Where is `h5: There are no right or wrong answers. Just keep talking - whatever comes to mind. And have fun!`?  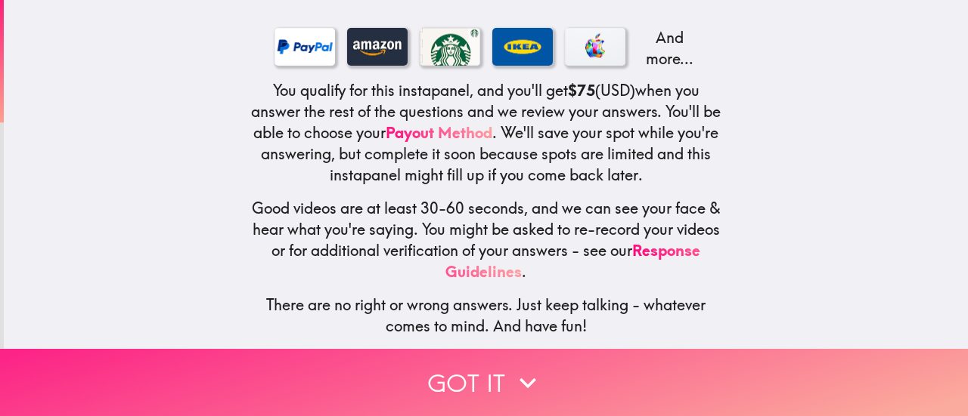
h5: There are no right or wrong answers. Just keep talking - whatever comes to mind. And have fun! is located at coordinates (486, 316).